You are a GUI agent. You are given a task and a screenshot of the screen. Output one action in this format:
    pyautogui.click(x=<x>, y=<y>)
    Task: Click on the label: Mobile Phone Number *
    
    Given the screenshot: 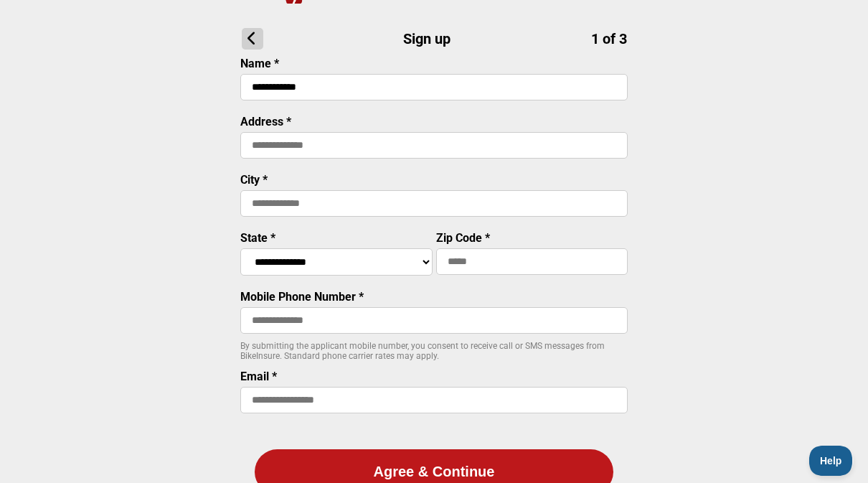 What is the action you would take?
    pyautogui.click(x=302, y=296)
    